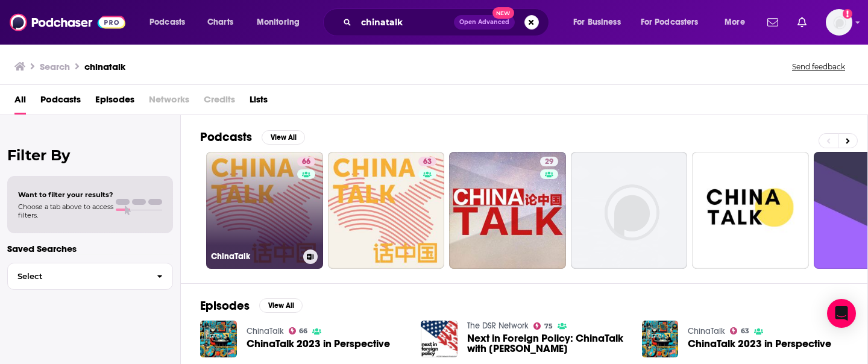 This screenshot has width=868, height=364. I want to click on svg: Add a profile image, so click(847, 14).